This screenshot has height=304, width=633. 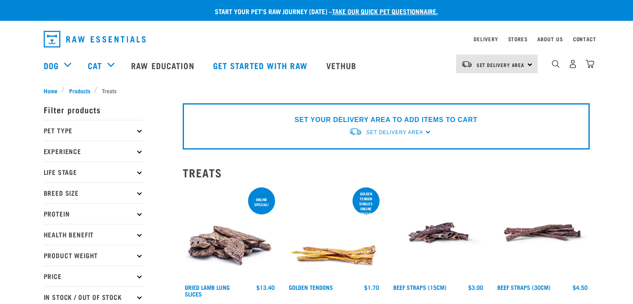 I want to click on span: Products, so click(x=80, y=90).